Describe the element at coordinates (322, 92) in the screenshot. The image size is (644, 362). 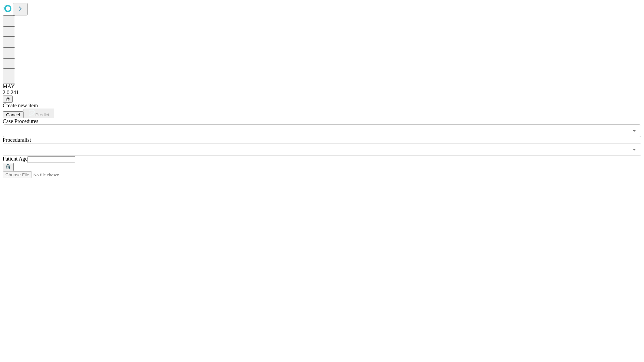
I see `div: 2.0.241` at that location.